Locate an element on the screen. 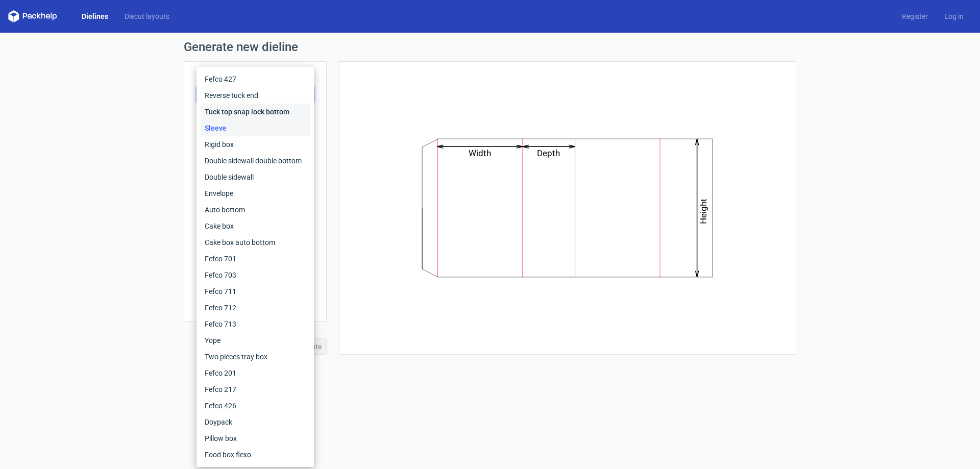  a: Dielines is located at coordinates (95, 16).